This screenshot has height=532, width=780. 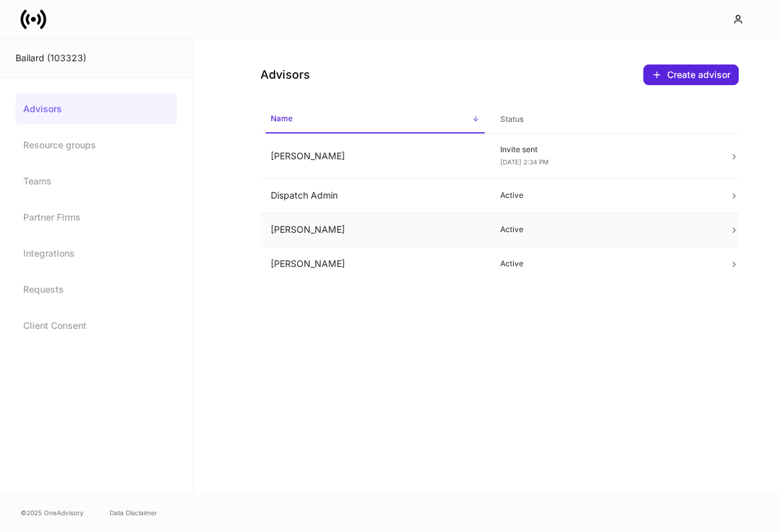 What do you see at coordinates (96, 289) in the screenshot?
I see `a: Requests` at bounding box center [96, 289].